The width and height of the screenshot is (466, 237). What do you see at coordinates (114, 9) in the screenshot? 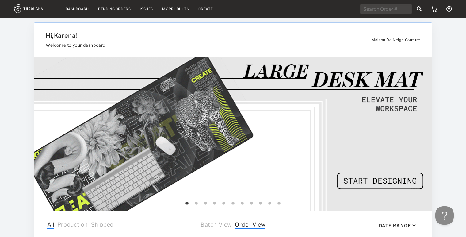
I see `a: Pending Orders` at bounding box center [114, 9].